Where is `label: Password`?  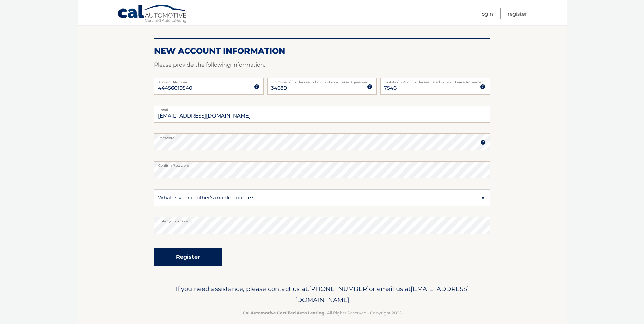
label: Password is located at coordinates (322, 136).